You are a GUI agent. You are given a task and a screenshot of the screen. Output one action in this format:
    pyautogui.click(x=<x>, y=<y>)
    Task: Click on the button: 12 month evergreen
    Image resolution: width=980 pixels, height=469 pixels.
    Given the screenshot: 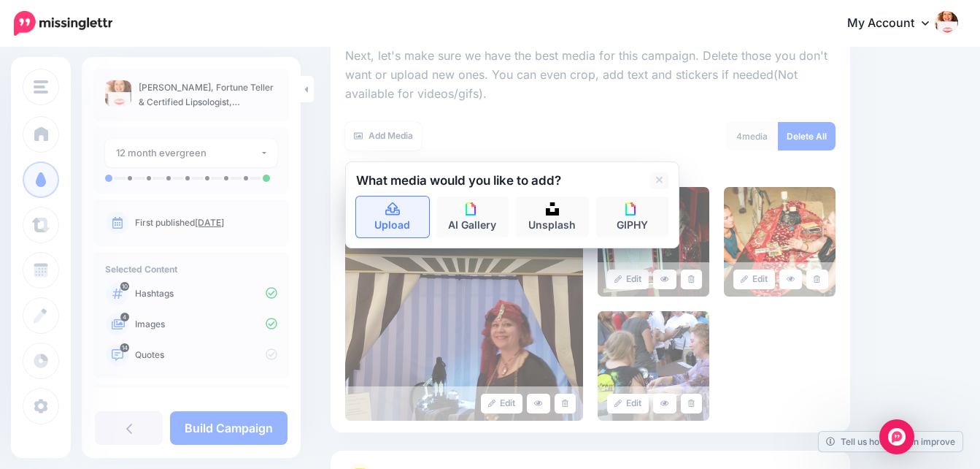 What is the action you would take?
    pyautogui.click(x=191, y=153)
    